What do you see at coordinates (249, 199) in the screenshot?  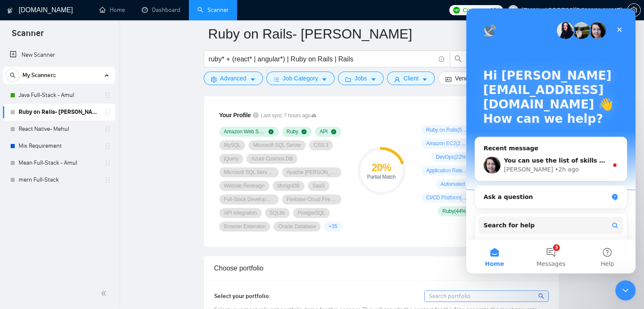 I see `span: Full-Stack Development` at bounding box center [249, 199].